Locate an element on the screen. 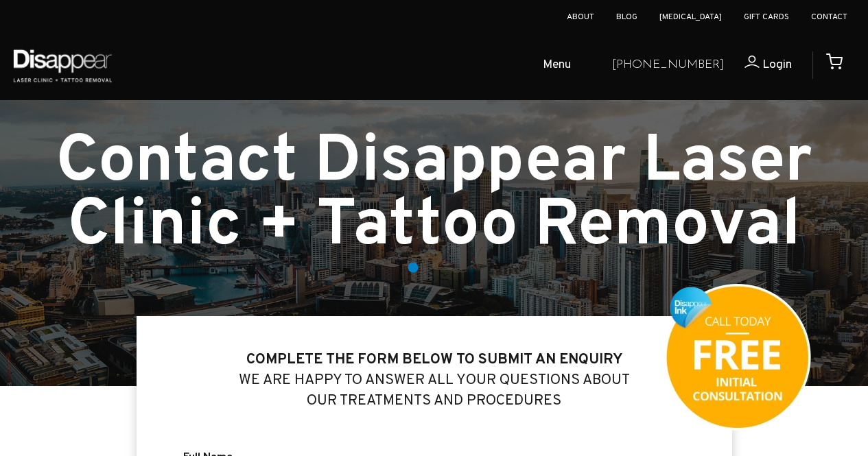  span: Login is located at coordinates (777, 64).